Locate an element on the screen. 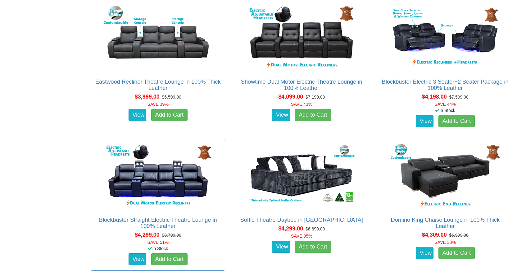  a: Domino King Chaise Lounge in 100% Thick Leather is located at coordinates (445, 223).